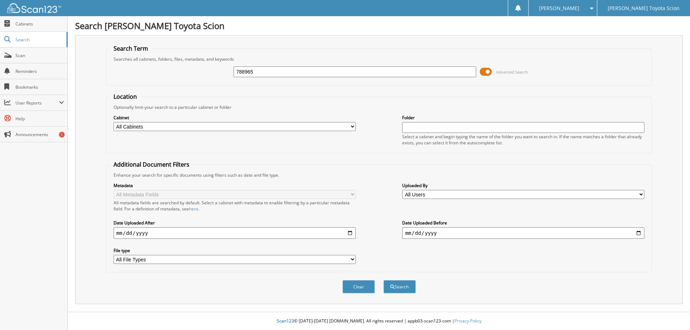 This screenshot has height=330, width=690. I want to click on span: Cabinets, so click(40, 24).